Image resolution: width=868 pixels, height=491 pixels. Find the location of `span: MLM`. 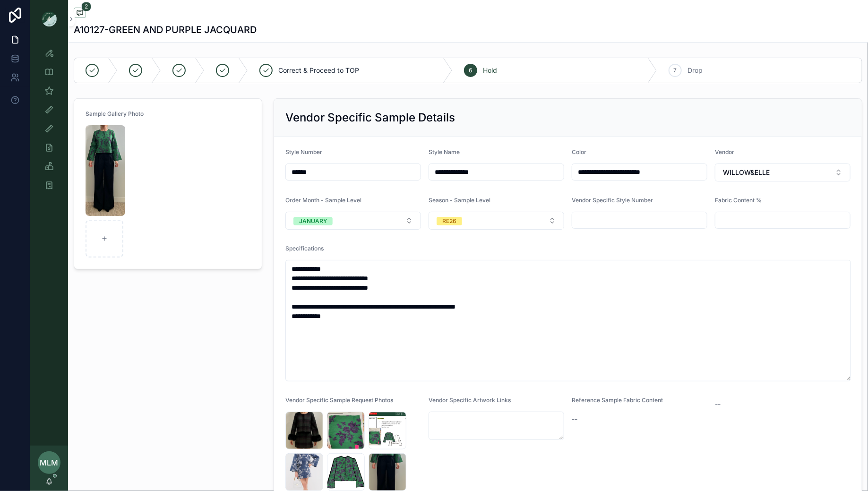

span: MLM is located at coordinates (49, 463).